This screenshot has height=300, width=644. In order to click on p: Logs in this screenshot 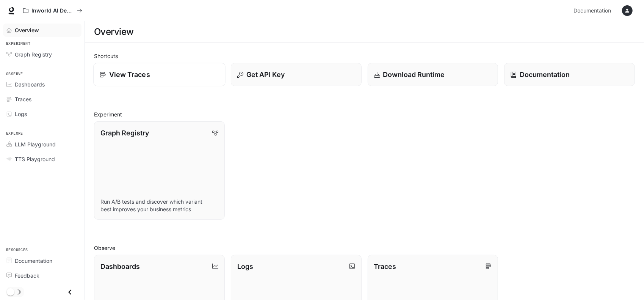, I will do `click(245, 266)`.